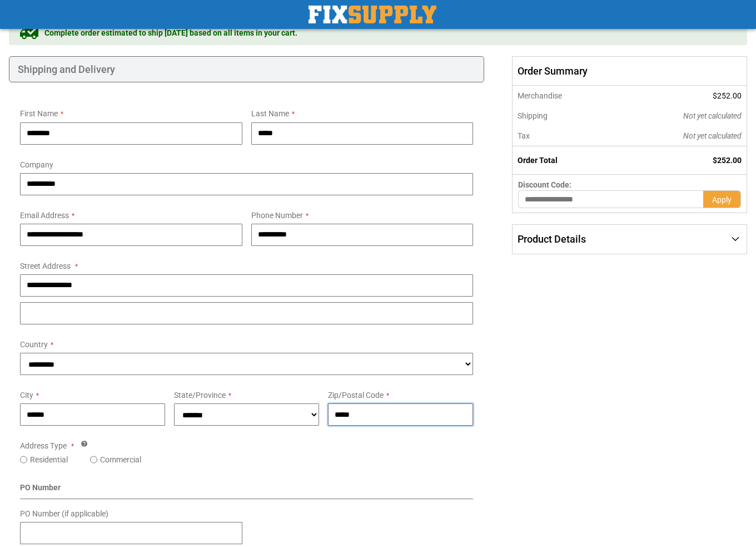 This screenshot has height=547, width=756. I want to click on span: Street Address, so click(45, 266).